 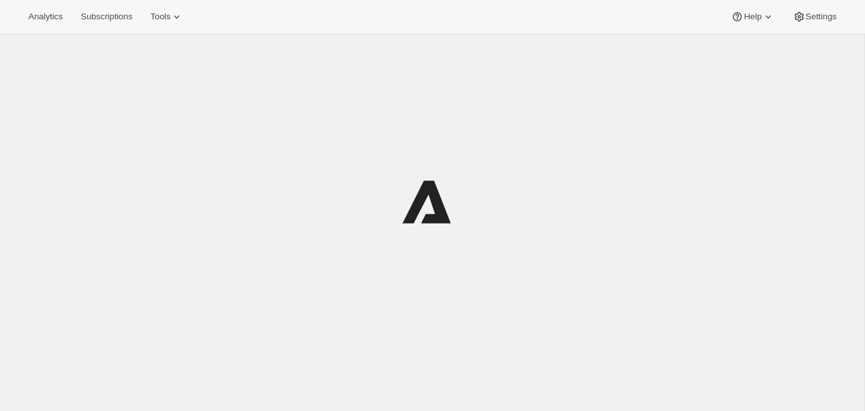 I want to click on button: Subscriptions, so click(x=106, y=17).